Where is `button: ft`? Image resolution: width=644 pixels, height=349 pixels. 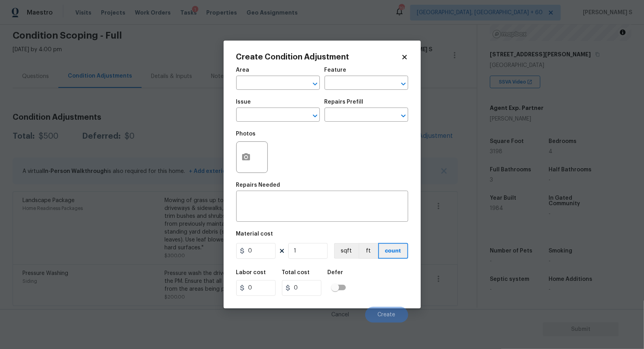 button: ft is located at coordinates (368, 251).